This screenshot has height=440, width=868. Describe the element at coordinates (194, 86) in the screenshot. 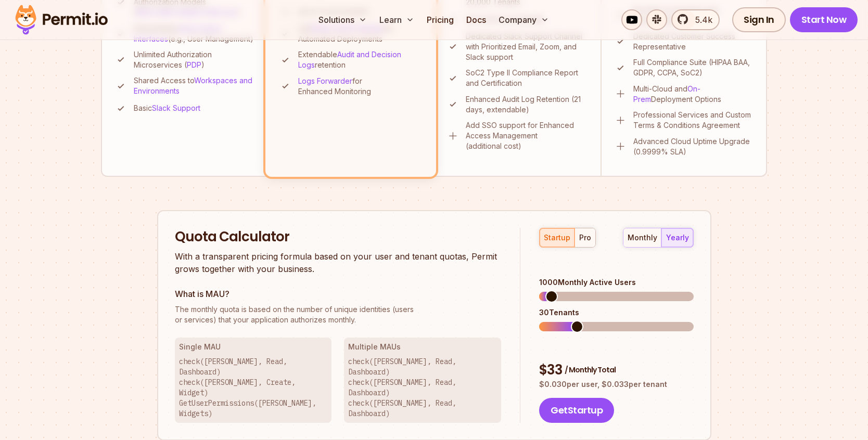

I see `p: Shared Access to` at that location.